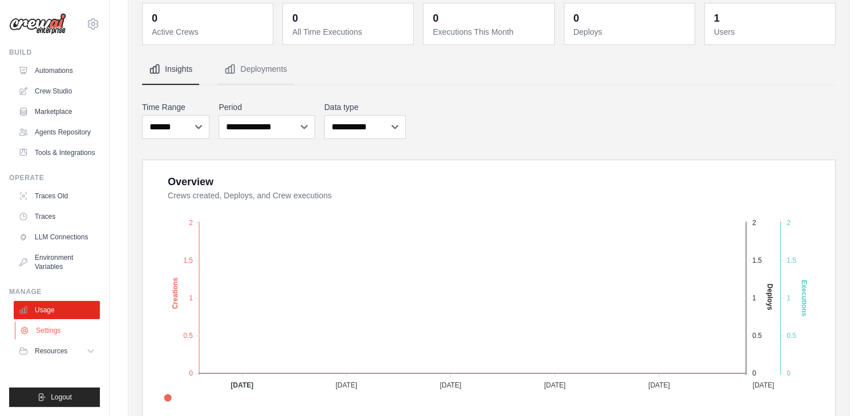  I want to click on div: 1, so click(717, 18).